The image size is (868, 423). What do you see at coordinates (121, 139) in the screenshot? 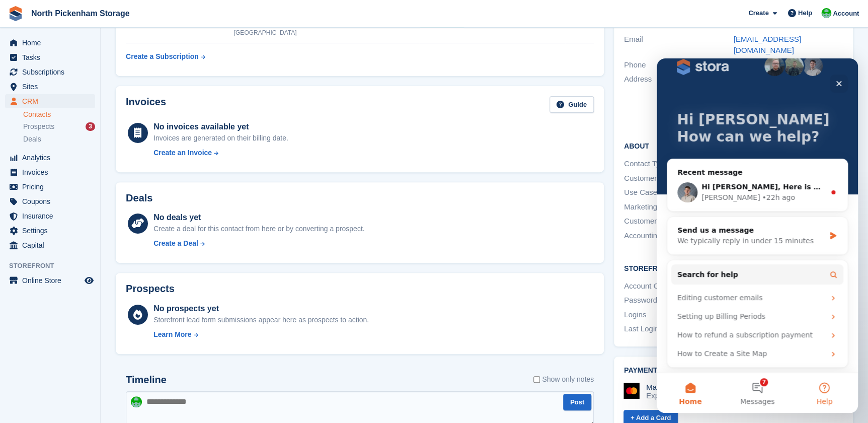
I see `div: • 22h ago` at bounding box center [121, 139].